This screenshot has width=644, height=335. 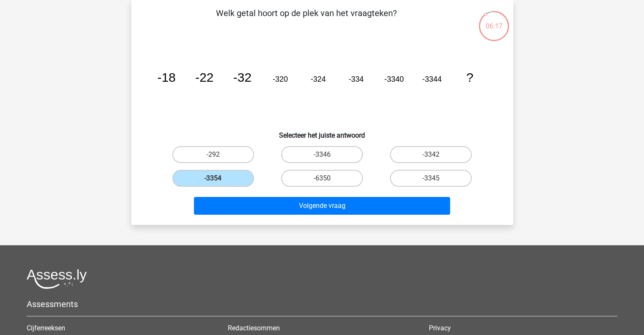 I want to click on button: Volgende vraag, so click(x=322, y=206).